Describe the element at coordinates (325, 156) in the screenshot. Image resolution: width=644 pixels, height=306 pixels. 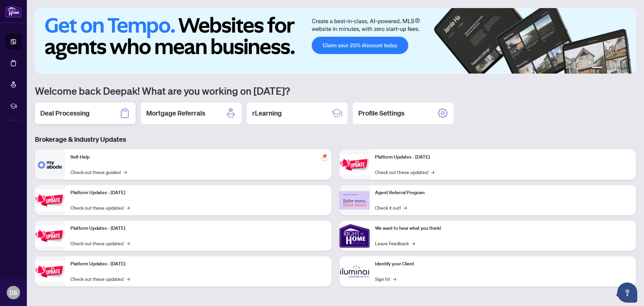
I see `span: pushpin` at that location.